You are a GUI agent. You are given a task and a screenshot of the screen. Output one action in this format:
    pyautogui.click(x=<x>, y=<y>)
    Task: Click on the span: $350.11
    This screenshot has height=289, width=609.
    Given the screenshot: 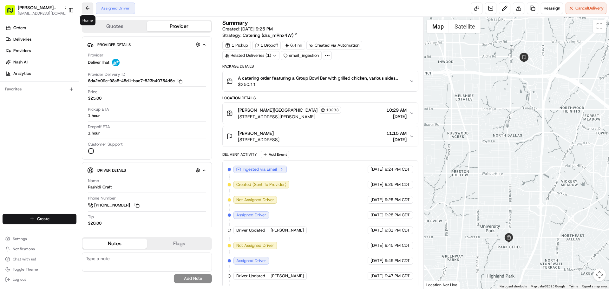 What is the action you would take?
    pyautogui.click(x=321, y=84)
    